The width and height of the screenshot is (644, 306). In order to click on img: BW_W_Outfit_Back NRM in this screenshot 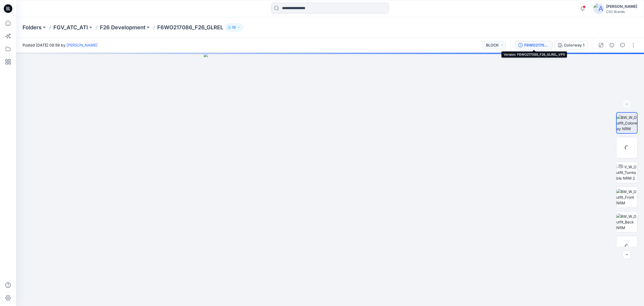, I will do `click(627, 221)`.